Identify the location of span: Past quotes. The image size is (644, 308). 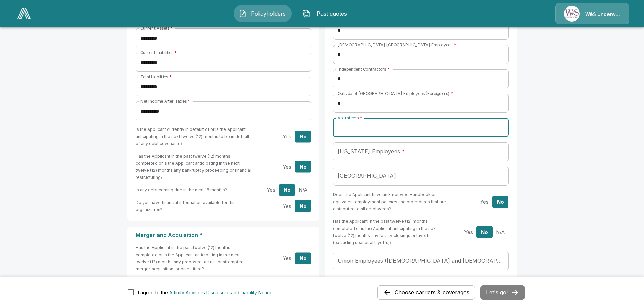
(331, 14).